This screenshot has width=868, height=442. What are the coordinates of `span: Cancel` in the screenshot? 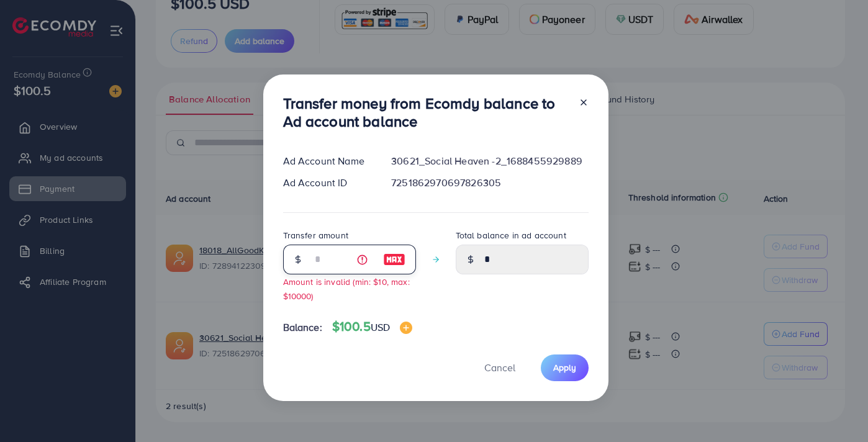 It's located at (499, 368).